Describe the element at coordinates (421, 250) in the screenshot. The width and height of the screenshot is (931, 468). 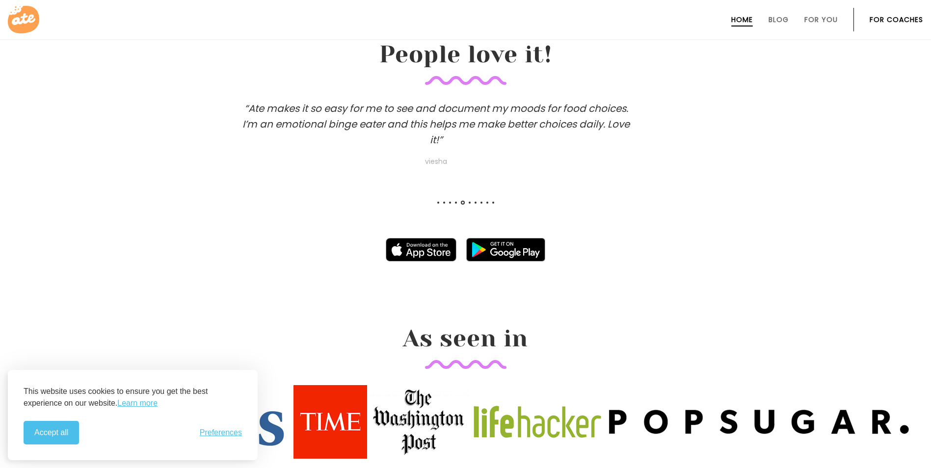
I see `img: badge-download-apple.svg` at that location.